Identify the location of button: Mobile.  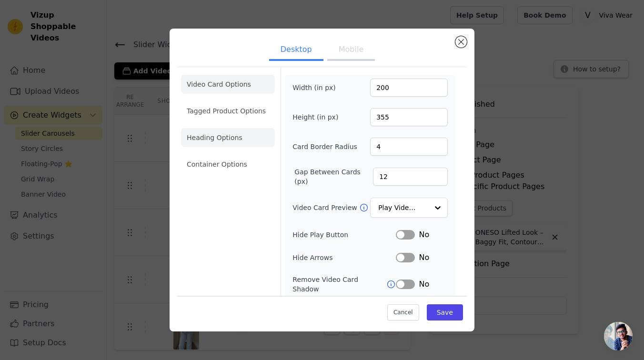
(351, 51).